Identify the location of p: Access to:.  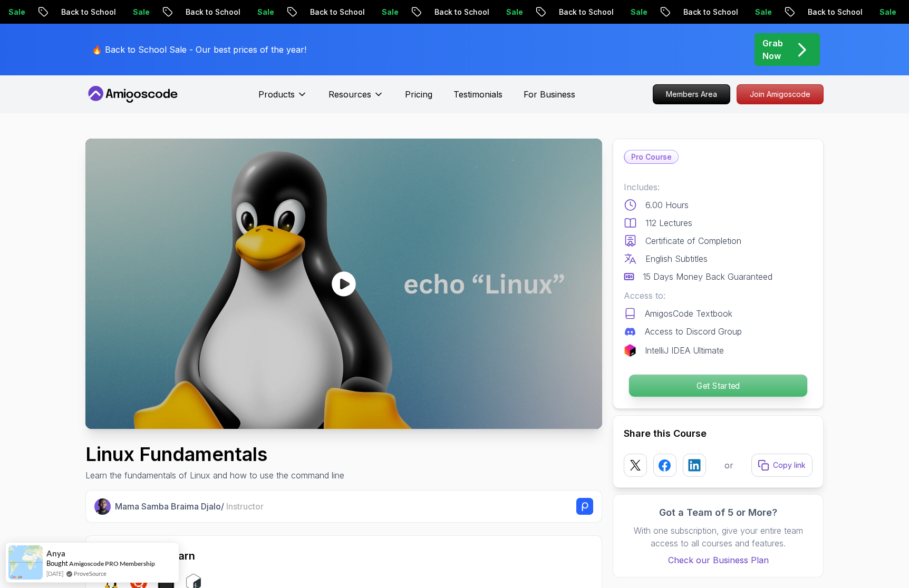
(718, 295).